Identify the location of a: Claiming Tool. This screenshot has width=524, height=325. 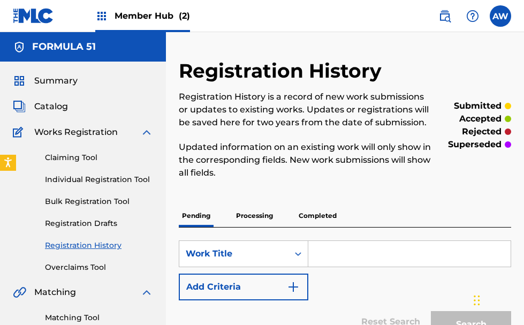
(99, 157).